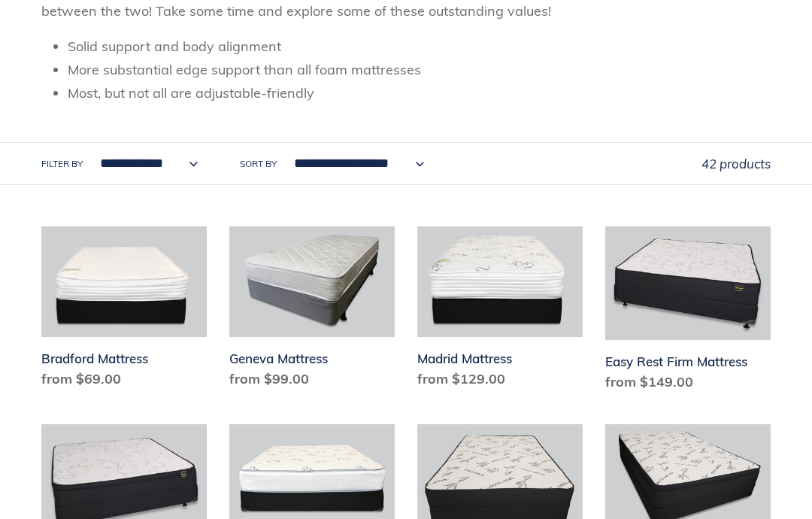 The image size is (812, 519). Describe the element at coordinates (258, 164) in the screenshot. I see `label: Sort by` at that location.